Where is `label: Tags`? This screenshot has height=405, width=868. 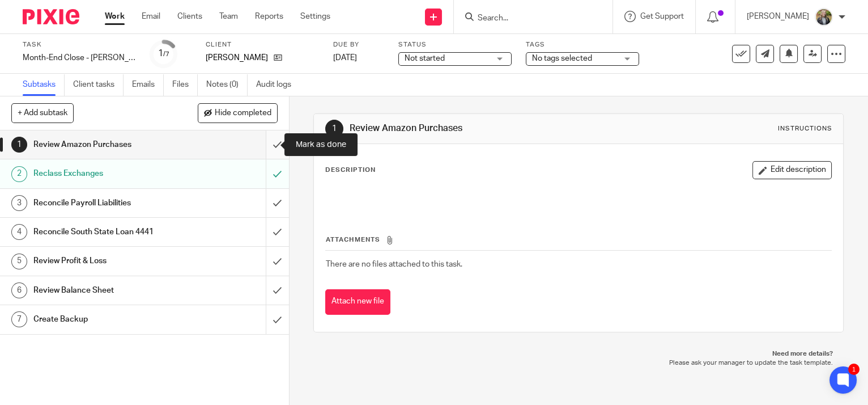
label: Tags is located at coordinates (582, 45).